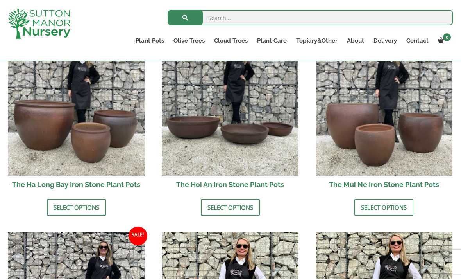 The image size is (461, 279). What do you see at coordinates (230, 107) in the screenshot?
I see `img: The Hoi An Iron Stone Plant Pots` at bounding box center [230, 107].